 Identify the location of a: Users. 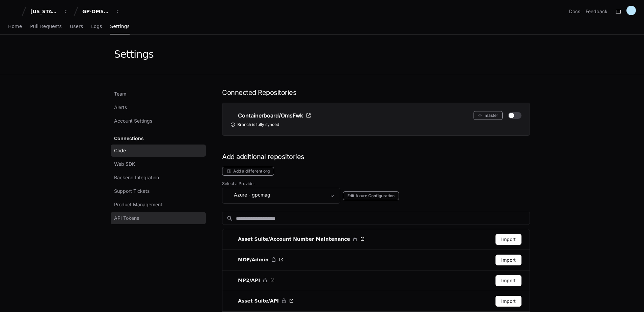
(76, 27).